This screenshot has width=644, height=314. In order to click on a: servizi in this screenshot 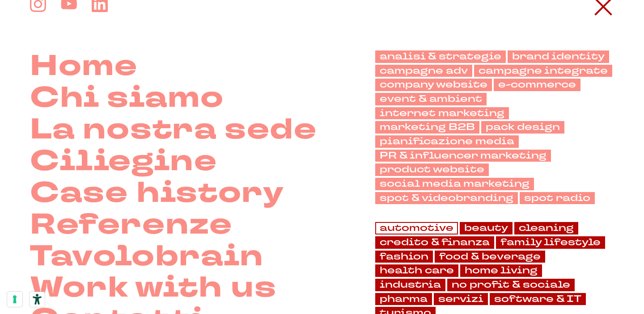, I will do `click(460, 299)`.